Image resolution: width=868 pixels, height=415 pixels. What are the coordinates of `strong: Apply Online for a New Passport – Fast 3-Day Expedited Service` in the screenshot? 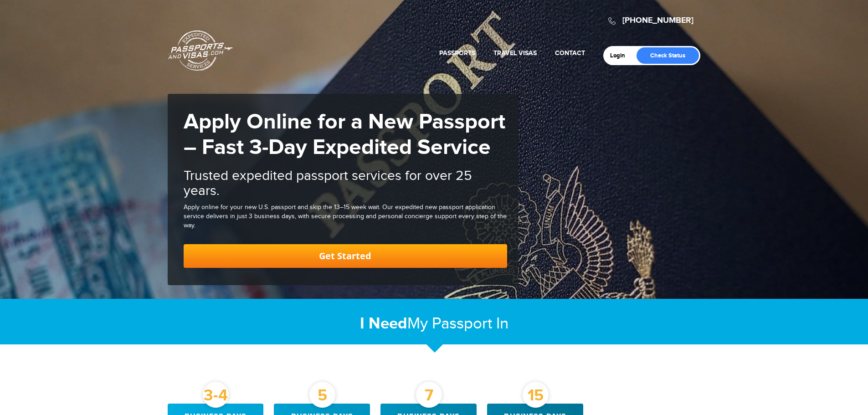 It's located at (344, 135).